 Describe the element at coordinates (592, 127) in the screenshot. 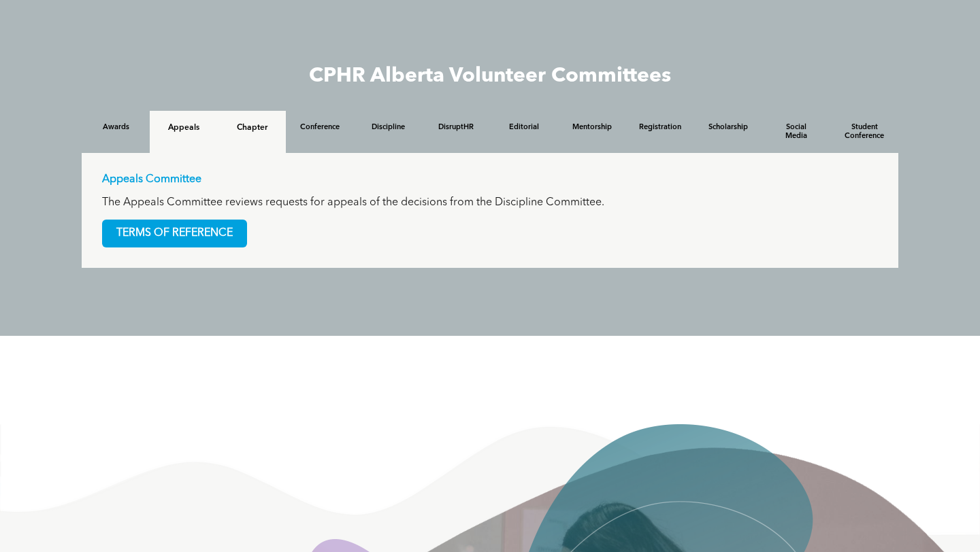

I see `h4: Mentorship` at that location.